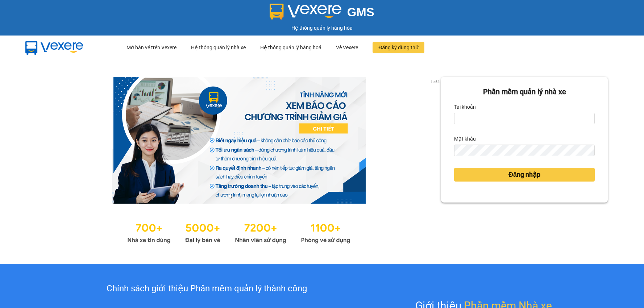 This screenshot has height=308, width=644. I want to click on img: mbUUG5Q.png, so click(54, 47).